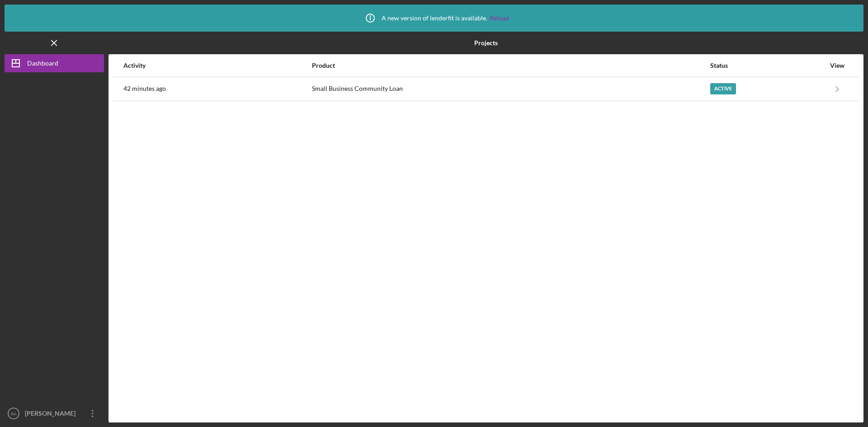  I want to click on div: Activity, so click(217, 65).